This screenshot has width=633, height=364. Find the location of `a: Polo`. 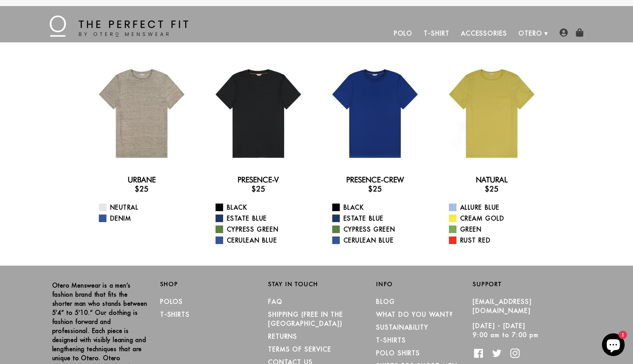

a: Polo is located at coordinates (403, 33).